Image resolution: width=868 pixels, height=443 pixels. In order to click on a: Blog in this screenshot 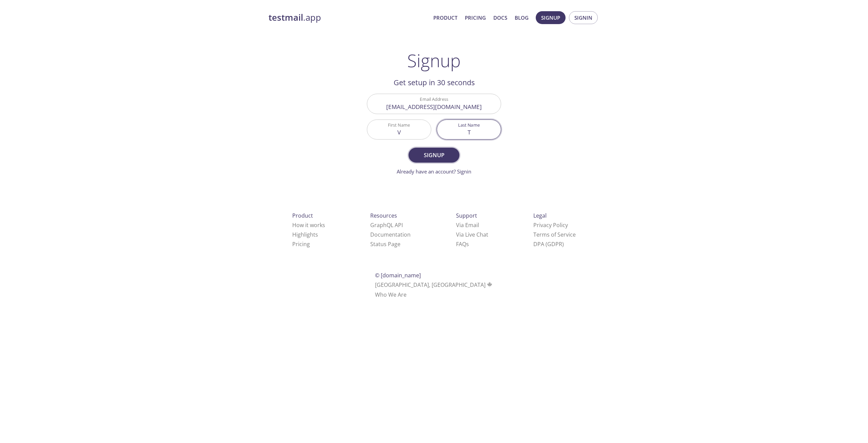, I will do `click(521, 18)`.